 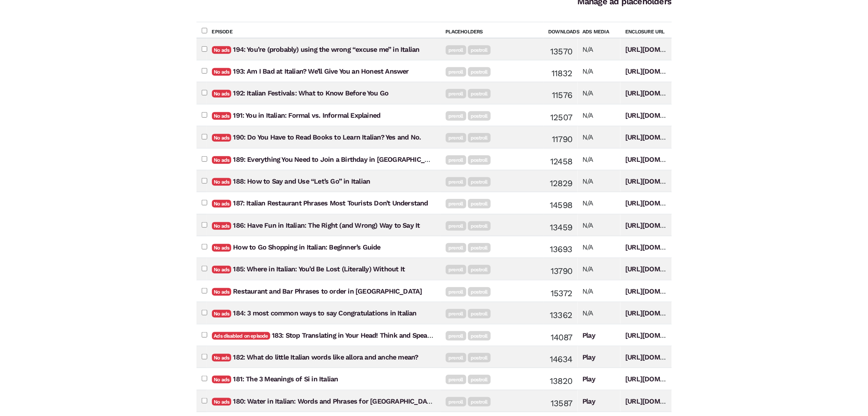 I want to click on a: 190: Do You Have to Read Books to Learn Italian? Yes and No., so click(x=327, y=137).